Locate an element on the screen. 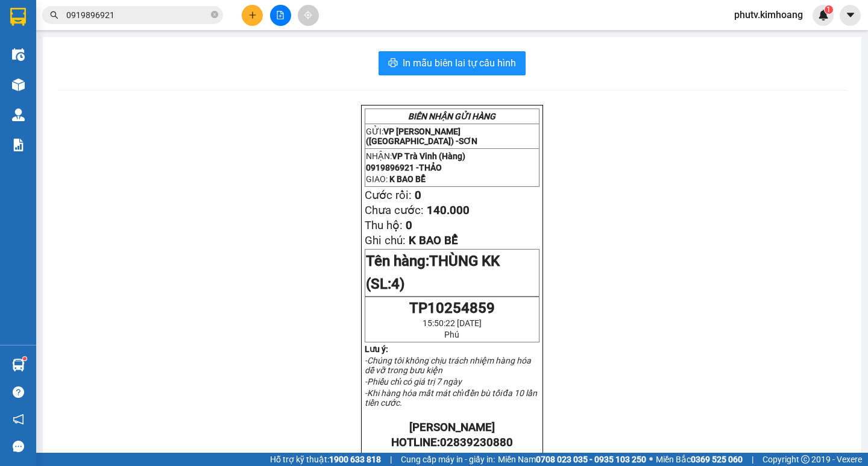  span: Hỗ trợ kỹ thuật: is located at coordinates (325, 460).